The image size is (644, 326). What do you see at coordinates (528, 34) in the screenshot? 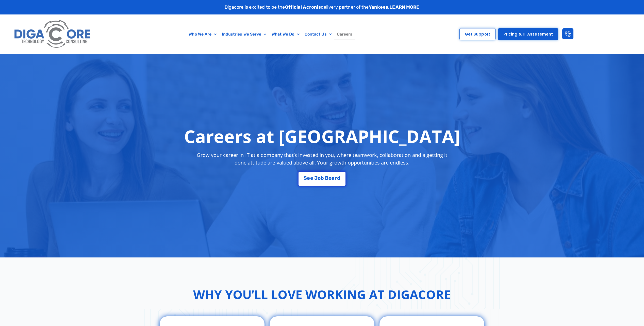
I see `a: Pricing & IT Assessment` at bounding box center [528, 34].